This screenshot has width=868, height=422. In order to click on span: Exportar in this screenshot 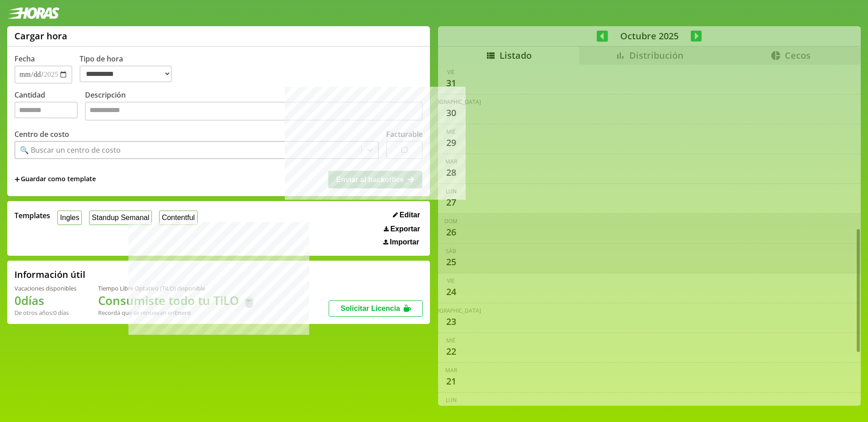, I will do `click(405, 229)`.